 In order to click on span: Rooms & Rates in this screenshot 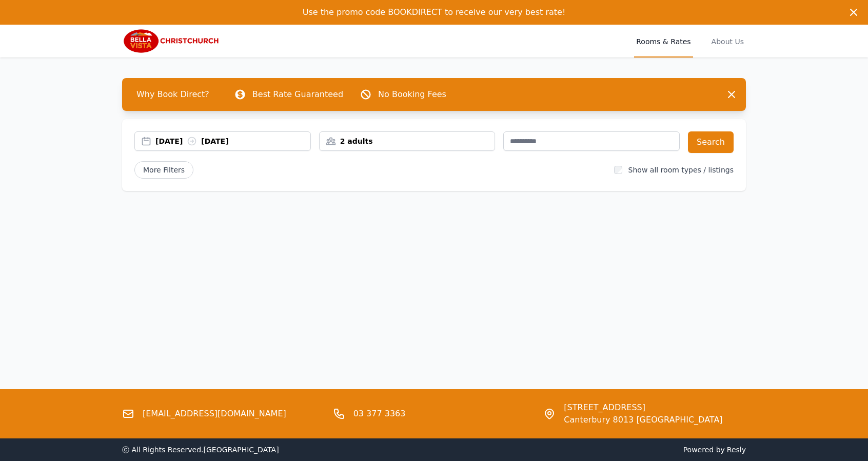, I will do `click(663, 41)`.